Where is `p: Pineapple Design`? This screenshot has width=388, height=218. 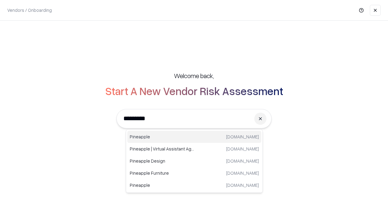 p: Pineapple Design is located at coordinates (162, 161).